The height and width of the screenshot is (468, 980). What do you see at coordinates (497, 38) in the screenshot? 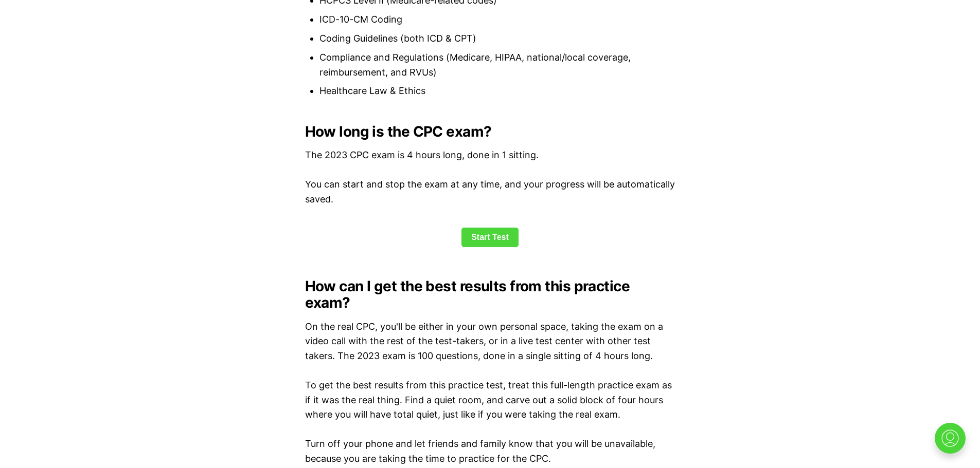
I see `li: Coding Guidelines (both ICD & CPT)` at bounding box center [497, 38].